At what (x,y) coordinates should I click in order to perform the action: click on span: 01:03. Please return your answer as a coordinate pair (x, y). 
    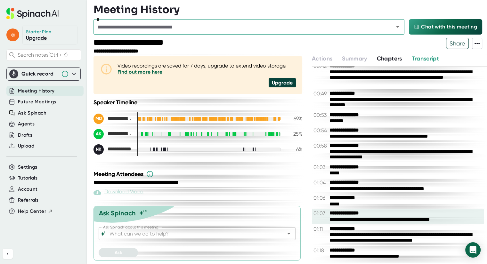
    Looking at the image, I should click on (321, 168).